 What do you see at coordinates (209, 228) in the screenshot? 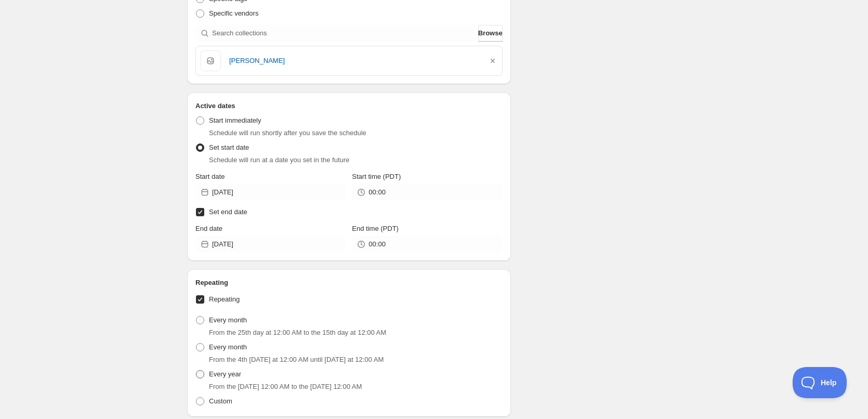
I see `span: End date` at bounding box center [209, 228].